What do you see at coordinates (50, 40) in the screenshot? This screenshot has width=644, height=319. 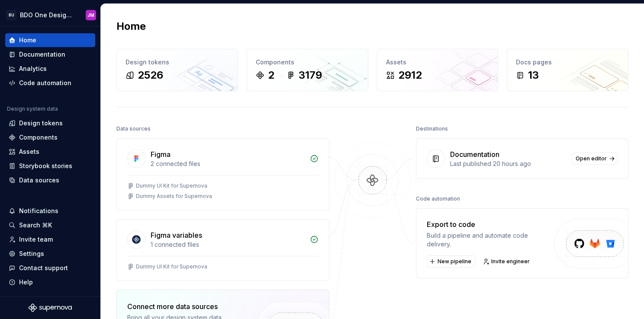 I see `a: Home` at bounding box center [50, 40].